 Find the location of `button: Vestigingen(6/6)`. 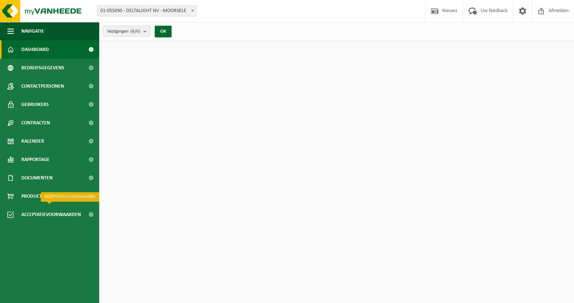

button: Vestigingen(6/6) is located at coordinates (126, 31).